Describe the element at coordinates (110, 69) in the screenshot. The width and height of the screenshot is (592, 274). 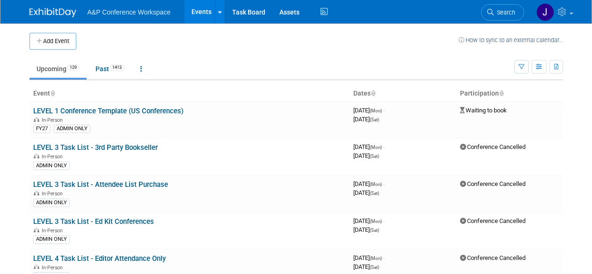
I see `a: Past1413` at that location.